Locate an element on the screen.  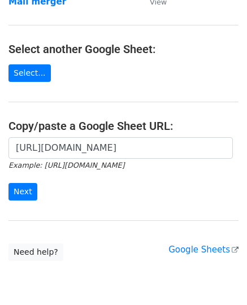
input: Paste your Google Sheet URL here is located at coordinates (120, 148).